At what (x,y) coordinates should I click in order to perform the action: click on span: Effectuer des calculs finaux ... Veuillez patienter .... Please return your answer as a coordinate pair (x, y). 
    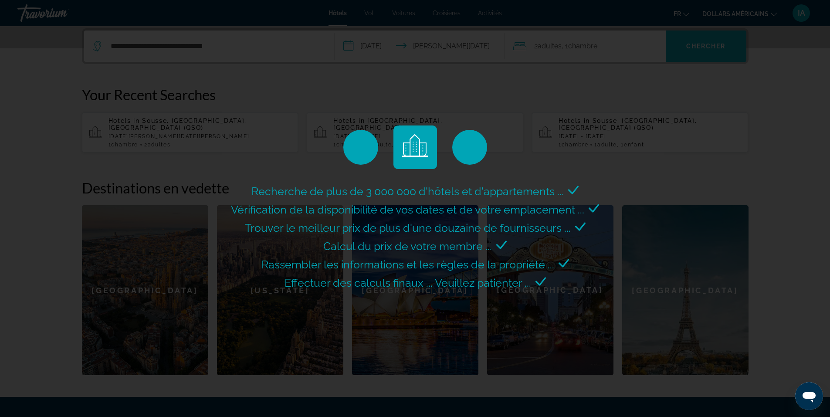
    Looking at the image, I should click on (408, 283).